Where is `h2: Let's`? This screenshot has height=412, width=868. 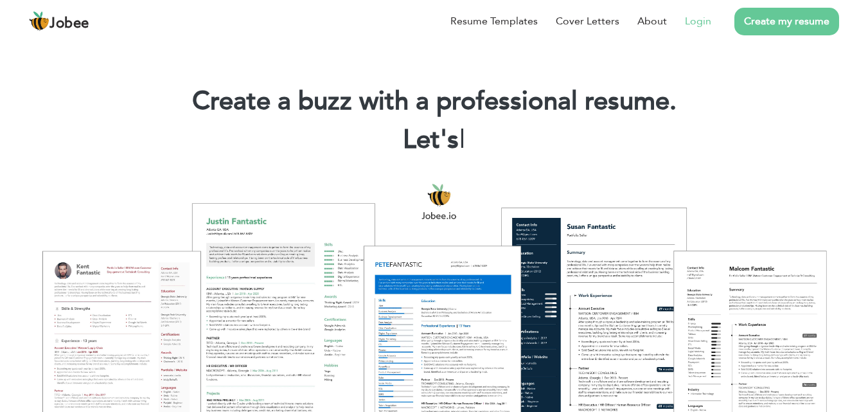 h2: Let's is located at coordinates (434, 140).